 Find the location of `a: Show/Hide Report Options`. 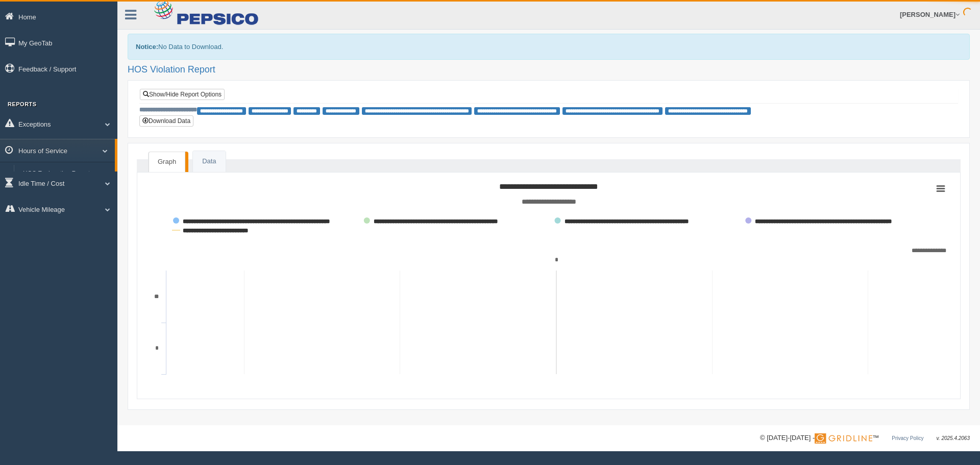

a: Show/Hide Report Options is located at coordinates (183, 94).